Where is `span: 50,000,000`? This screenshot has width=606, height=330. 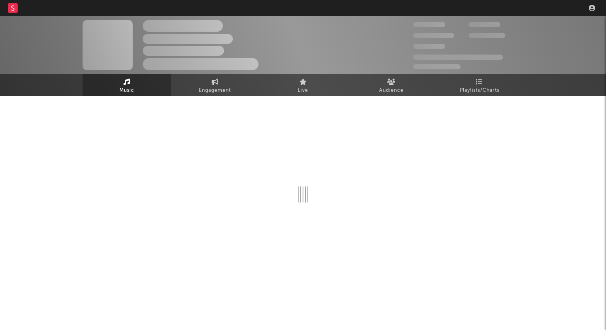 span: 50,000,000 is located at coordinates (434, 35).